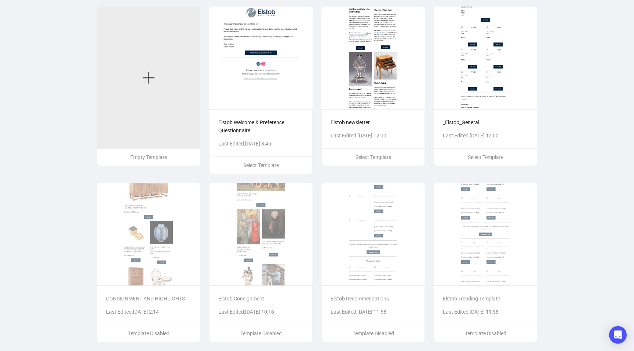  Describe the element at coordinates (373, 58) in the screenshot. I see `img: 635681ebd3e34ab20644b265` at that location.